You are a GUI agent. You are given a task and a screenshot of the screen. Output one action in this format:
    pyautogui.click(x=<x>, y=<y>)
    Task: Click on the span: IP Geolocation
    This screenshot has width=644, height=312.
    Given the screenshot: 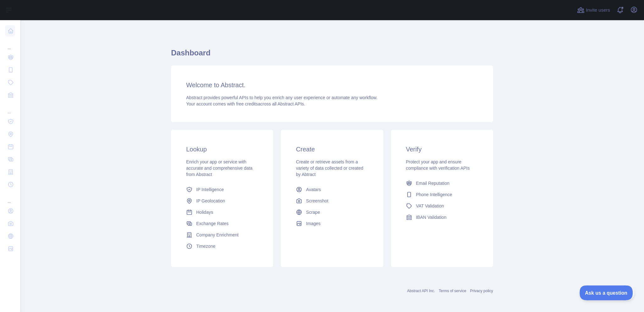 What is the action you would take?
    pyautogui.click(x=210, y=201)
    